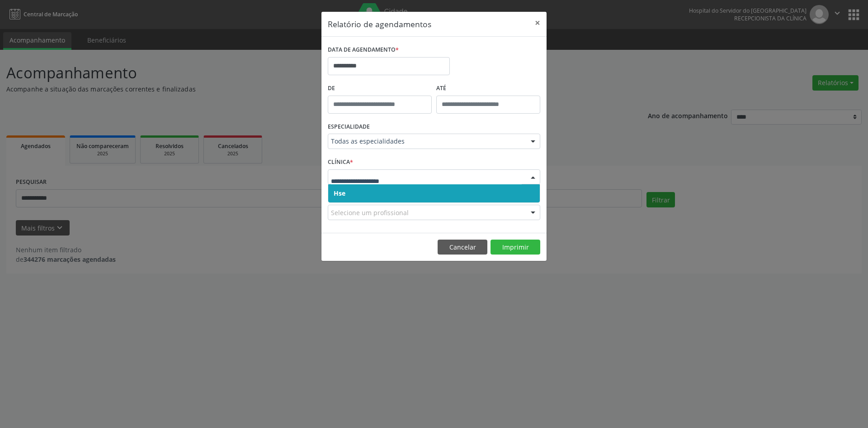  Describe the element at coordinates (463, 247) in the screenshot. I see `button: Cancelar` at that location.